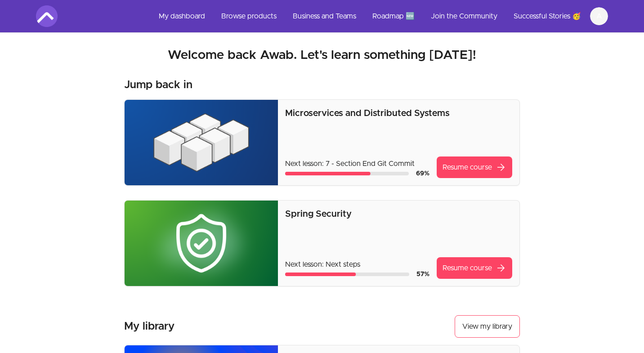 This screenshot has width=644, height=353. I want to click on a: Business and Teams, so click(324, 16).